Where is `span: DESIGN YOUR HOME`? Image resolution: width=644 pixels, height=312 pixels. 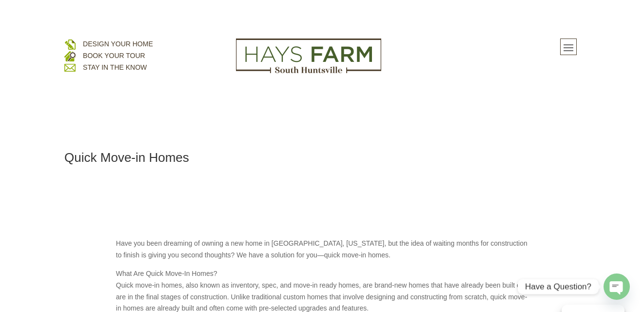
span: DESIGN YOUR HOME is located at coordinates (118, 44).